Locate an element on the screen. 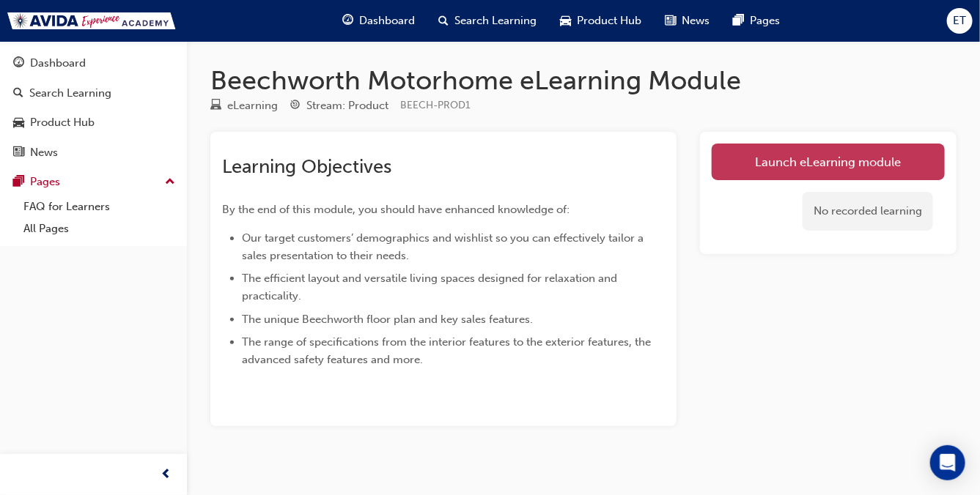  span: The efficient layout and versatile living spaces designed for relaxation and practicality. is located at coordinates (431, 287).